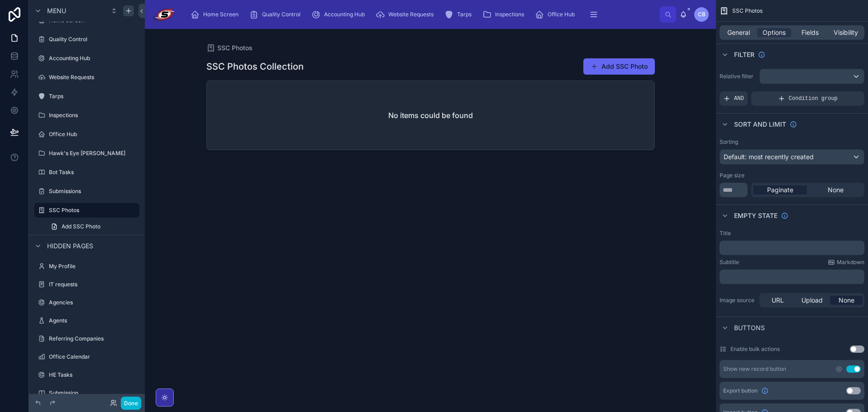 Image resolution: width=868 pixels, height=412 pixels. What do you see at coordinates (760, 124) in the screenshot?
I see `span: Sort And Limit` at bounding box center [760, 124].